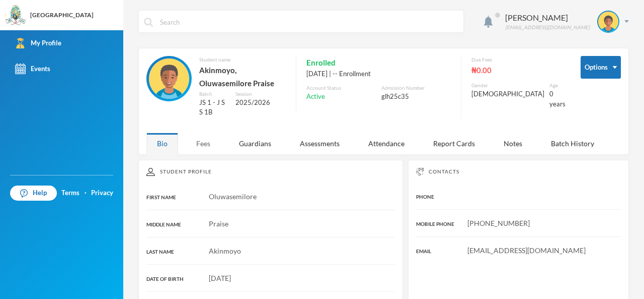 Image resolution: width=644 pixels, height=299 pixels. Describe the element at coordinates (416, 97) in the screenshot. I see `div: glh25c35` at that location.